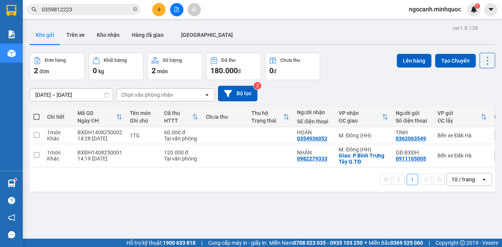 Image resolution: width=502 pixels, height=247 pixels. What do you see at coordinates (58, 153) in the screenshot?
I see `div: 1 món` at bounding box center [58, 153].